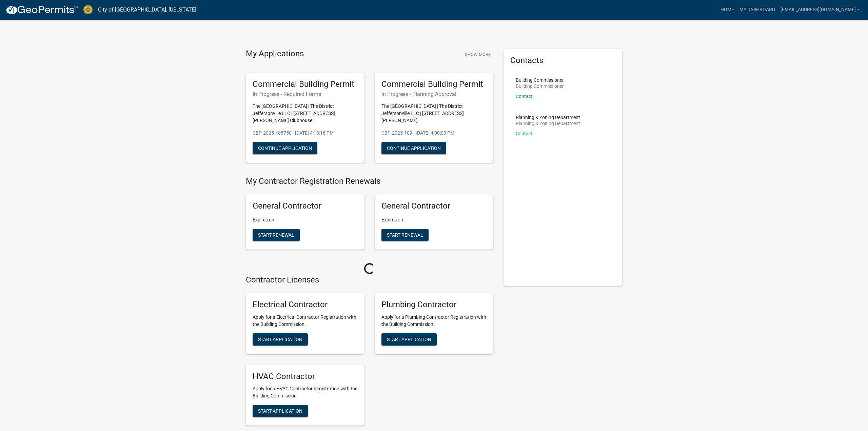 Image resolution: width=868 pixels, height=431 pixels. I want to click on h4: My Applications, so click(274, 54).